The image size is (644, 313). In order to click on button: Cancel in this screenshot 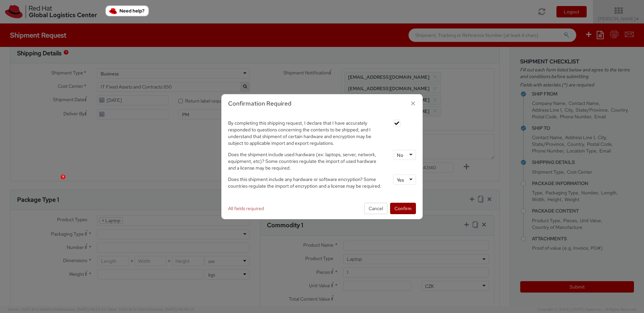, I will do `click(376, 208)`.